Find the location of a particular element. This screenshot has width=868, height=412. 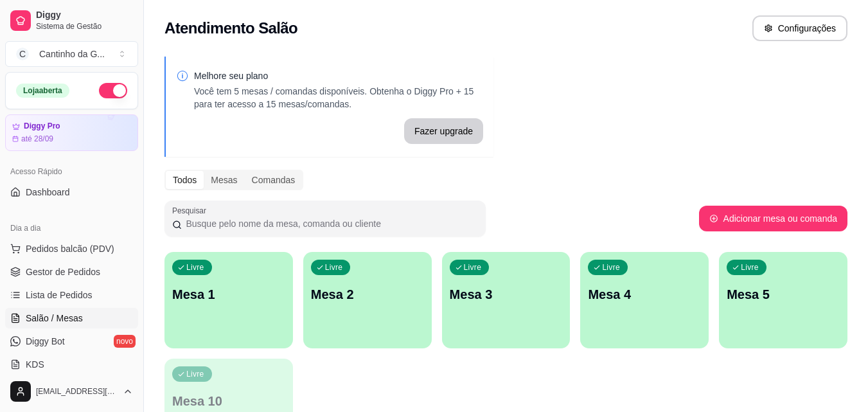

article: Diggy Pro is located at coordinates (42, 126).